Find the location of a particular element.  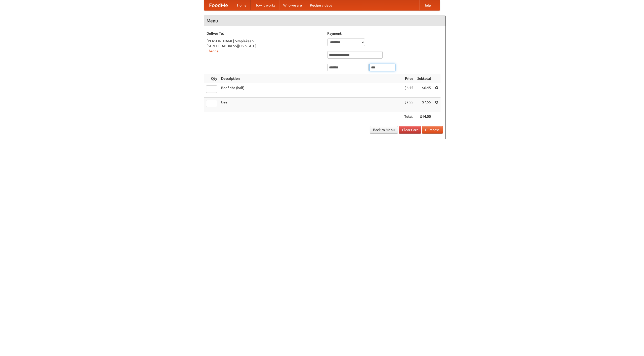

th: Subtotal is located at coordinates (424, 78).